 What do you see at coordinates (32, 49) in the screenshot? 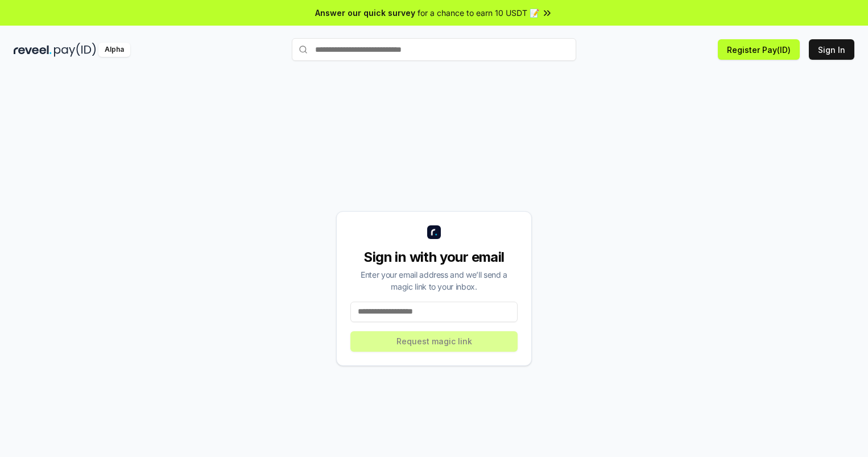
I see `img: reveel_dark` at bounding box center [32, 49].